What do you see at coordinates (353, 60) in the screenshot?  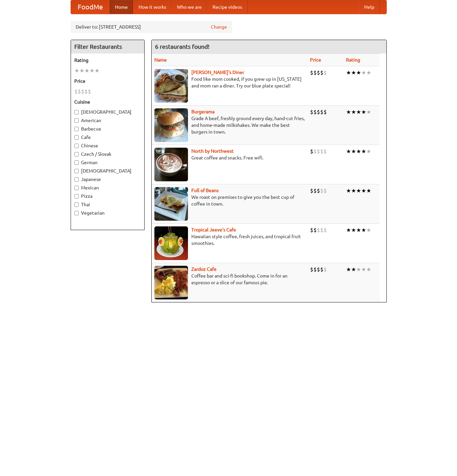 I see `a: Rating` at bounding box center [353, 60].